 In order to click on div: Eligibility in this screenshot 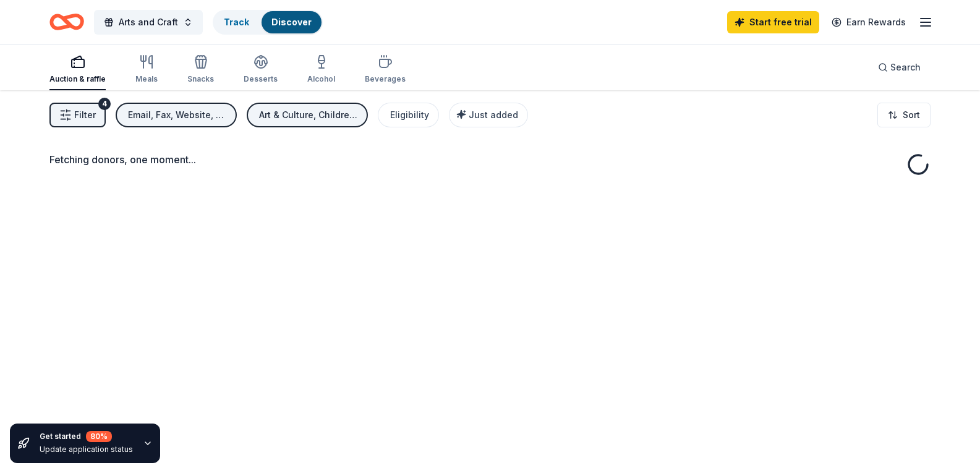, I will do `click(409, 115)`.